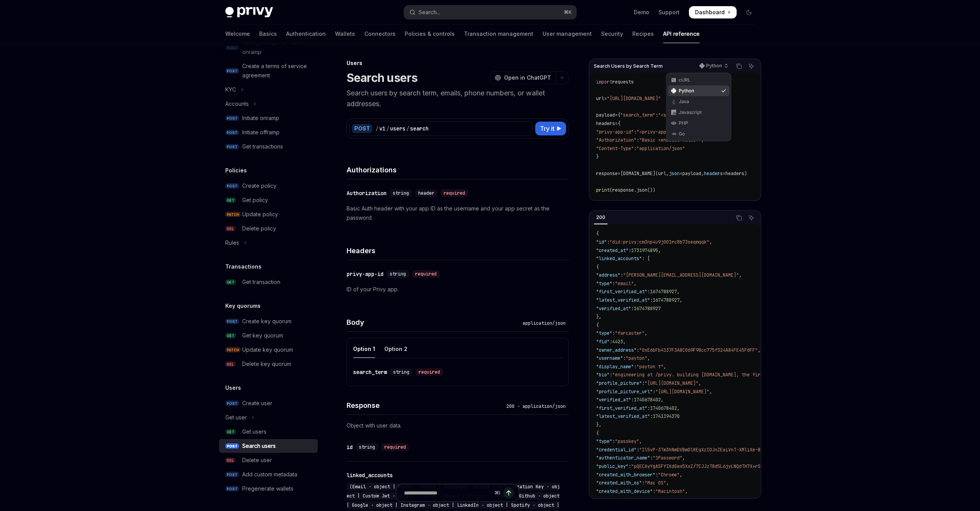  What do you see at coordinates (425, 405) in the screenshot?
I see `h4: Response` at bounding box center [425, 405].